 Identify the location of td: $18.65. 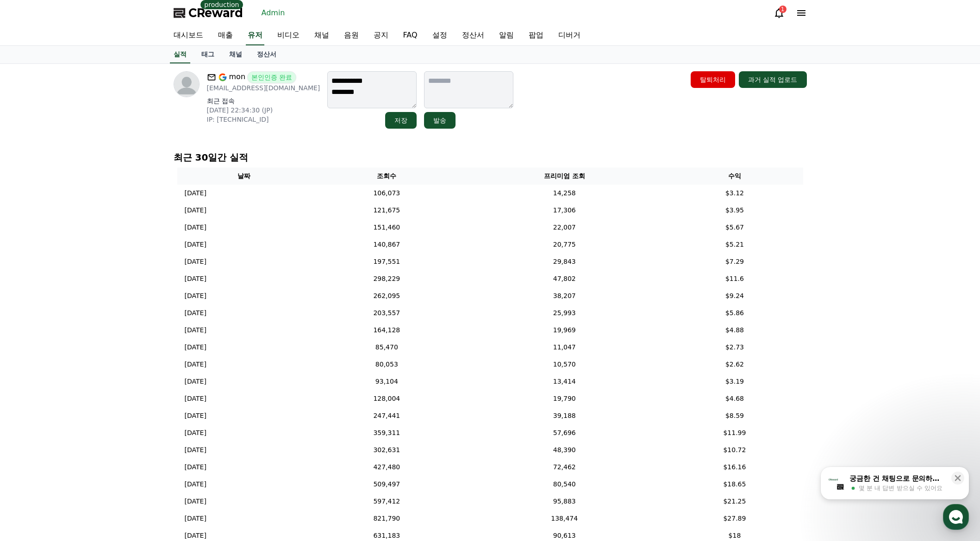
(734, 484).